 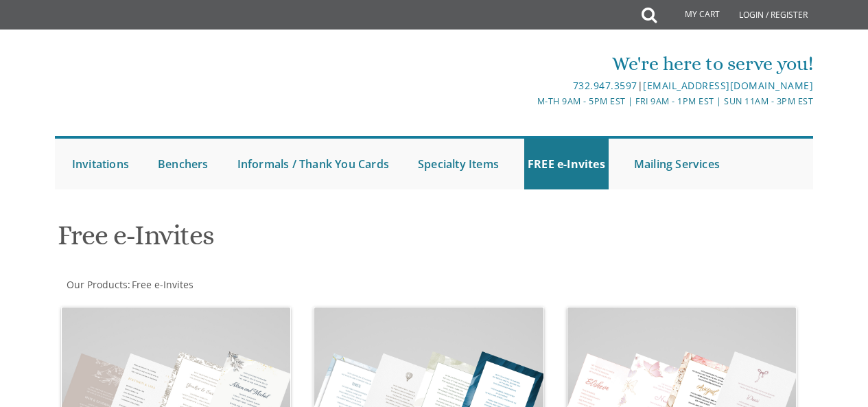 What do you see at coordinates (183, 164) in the screenshot?
I see `a: Benchers` at bounding box center [183, 164].